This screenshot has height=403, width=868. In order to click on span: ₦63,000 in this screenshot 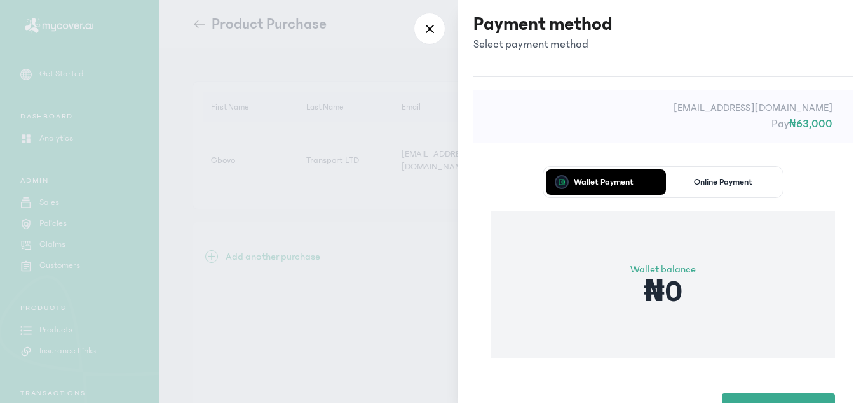, I will do `click(811, 124)`.